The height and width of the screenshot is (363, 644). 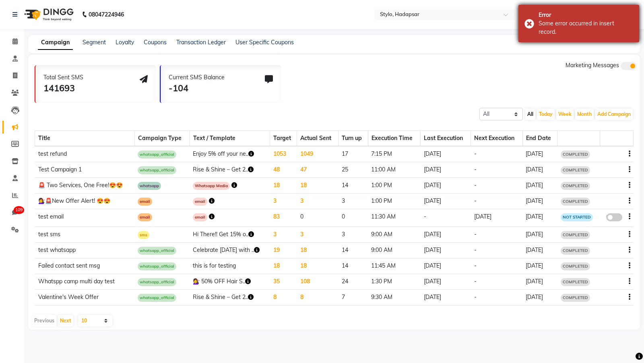 What do you see at coordinates (394, 281) in the screenshot?
I see `td: 1:30 PM` at bounding box center [394, 281].